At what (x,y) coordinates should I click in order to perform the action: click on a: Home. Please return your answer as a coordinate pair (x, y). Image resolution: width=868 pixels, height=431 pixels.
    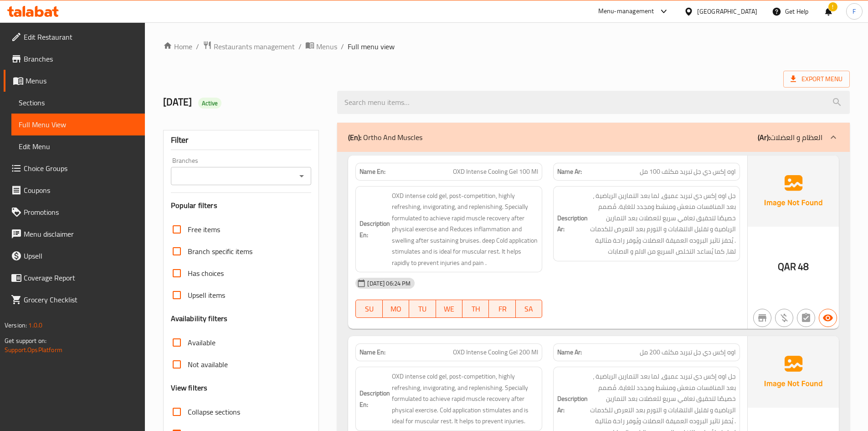
    Looking at the image, I should click on (178, 47).